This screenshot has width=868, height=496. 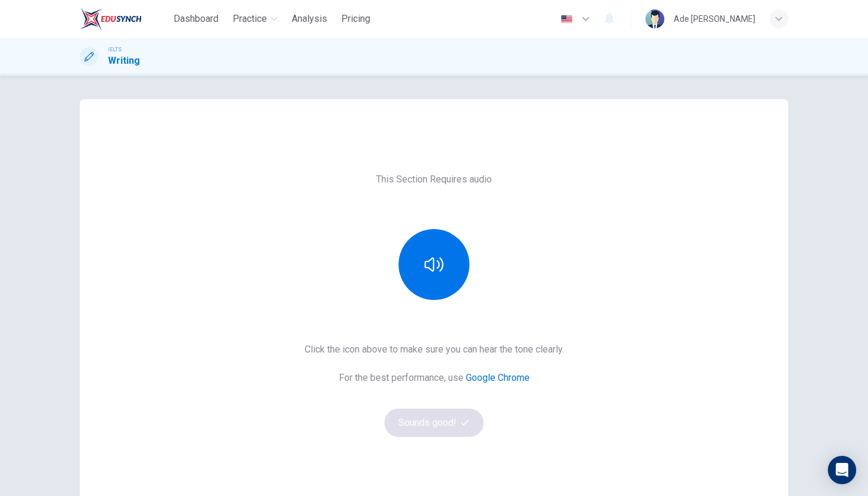 What do you see at coordinates (355, 19) in the screenshot?
I see `button: Pricing` at bounding box center [355, 19].